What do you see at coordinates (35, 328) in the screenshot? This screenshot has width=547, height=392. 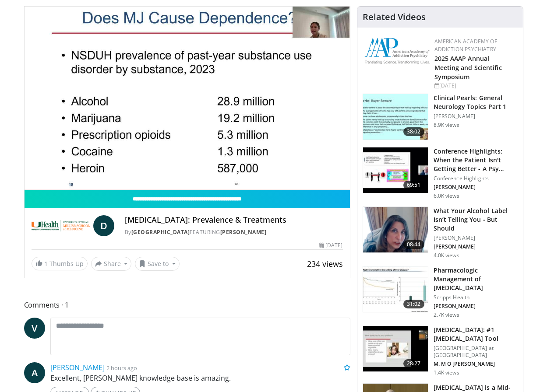 I see `span: V` at bounding box center [35, 328].